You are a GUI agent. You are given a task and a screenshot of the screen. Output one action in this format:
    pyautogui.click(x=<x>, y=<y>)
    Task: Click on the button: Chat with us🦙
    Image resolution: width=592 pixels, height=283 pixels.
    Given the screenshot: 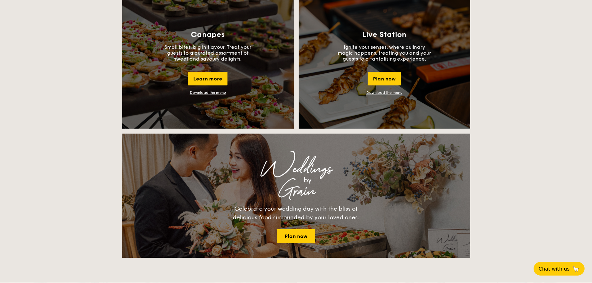 What is the action you would take?
    pyautogui.click(x=559, y=269)
    